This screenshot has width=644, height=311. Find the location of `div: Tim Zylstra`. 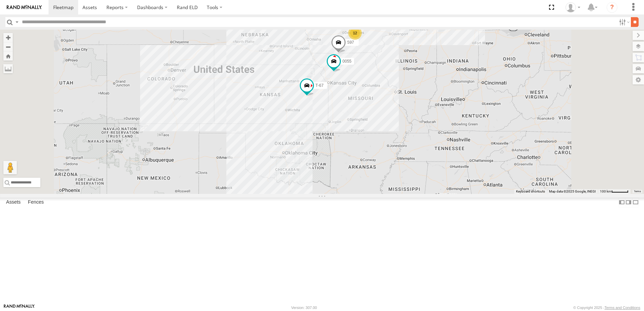

div: Tim Zylstra is located at coordinates (573, 7).